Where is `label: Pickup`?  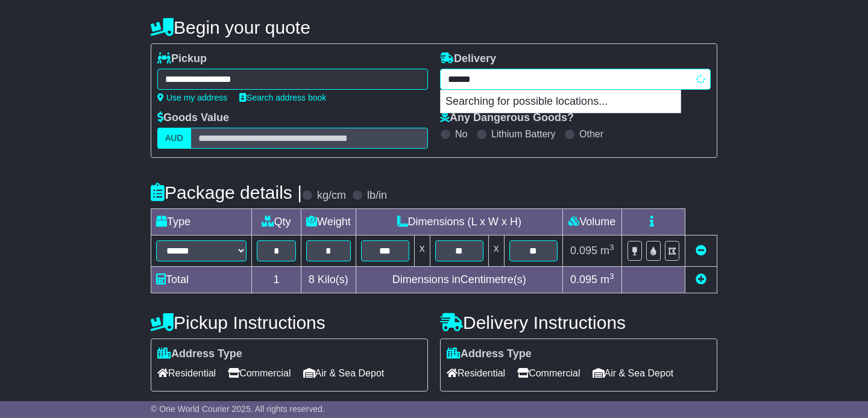 label: Pickup is located at coordinates (182, 59).